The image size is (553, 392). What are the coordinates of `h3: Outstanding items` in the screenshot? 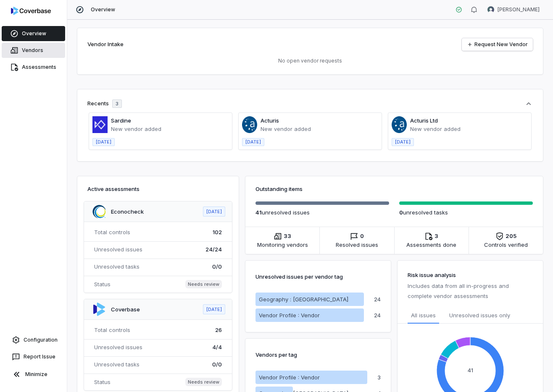 It's located at (394, 189).